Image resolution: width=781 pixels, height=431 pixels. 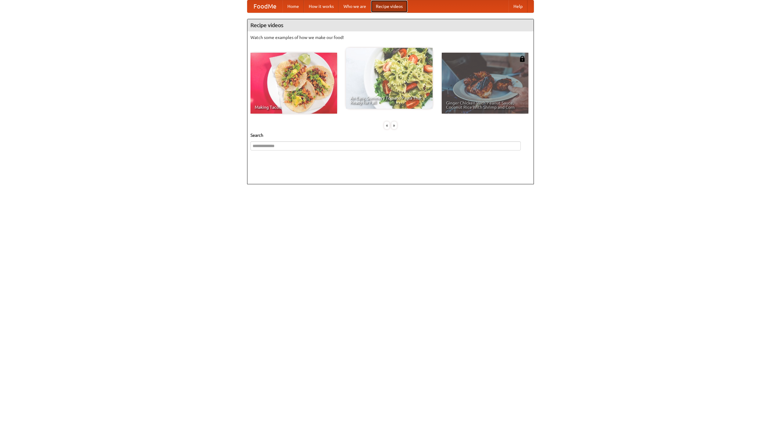 I want to click on a: Making Tacos, so click(x=294, y=83).